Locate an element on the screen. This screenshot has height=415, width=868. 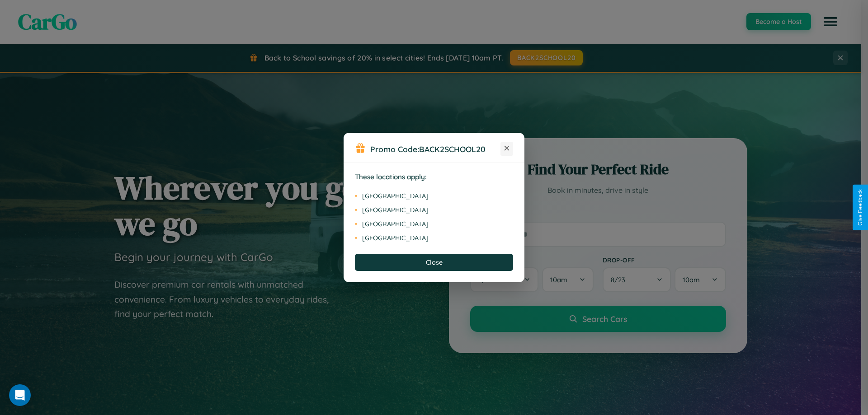
div: Give Feedback is located at coordinates (860, 208).